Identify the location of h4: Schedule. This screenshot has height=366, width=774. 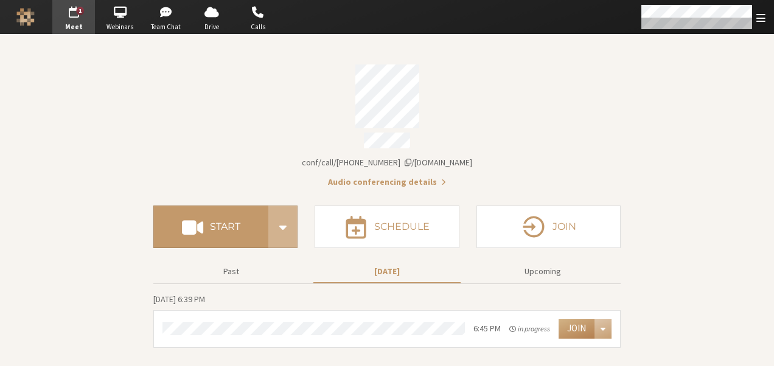
(402, 227).